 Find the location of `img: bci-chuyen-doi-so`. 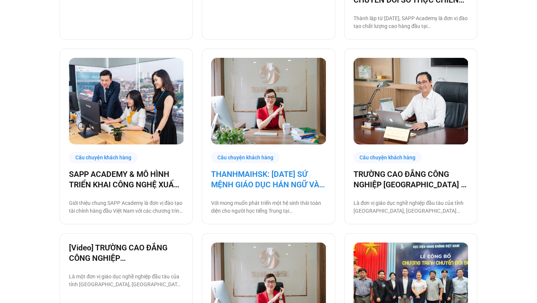

img: bci-chuyen-doi-so is located at coordinates (411, 101).